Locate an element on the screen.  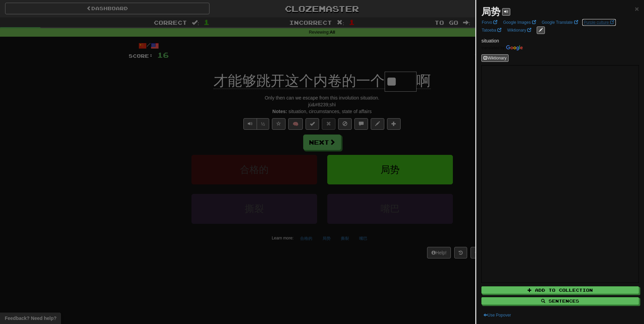
button: Use Popover is located at coordinates (497, 315).